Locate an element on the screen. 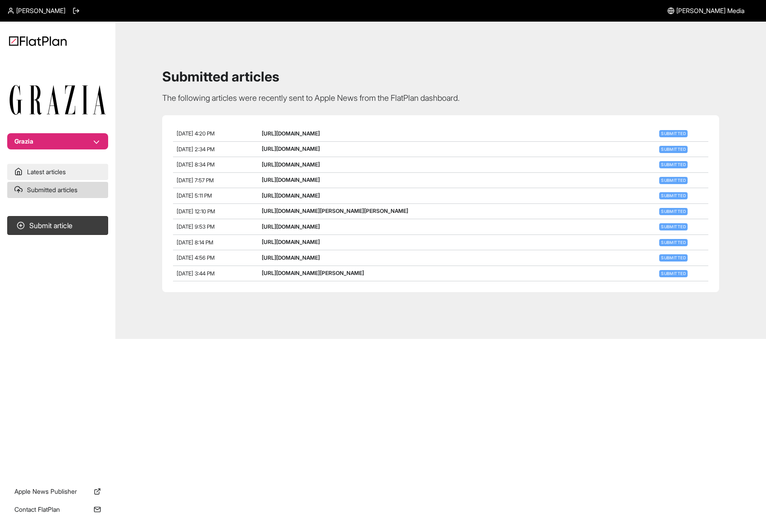 The width and height of the screenshot is (766, 532). a: Submitted articles is located at coordinates (57, 190).